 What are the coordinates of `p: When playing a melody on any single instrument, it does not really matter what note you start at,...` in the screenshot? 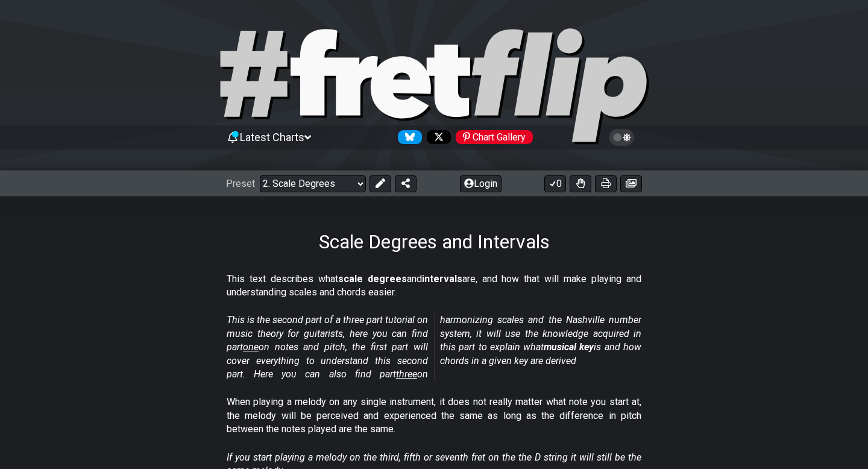 It's located at (434, 415).